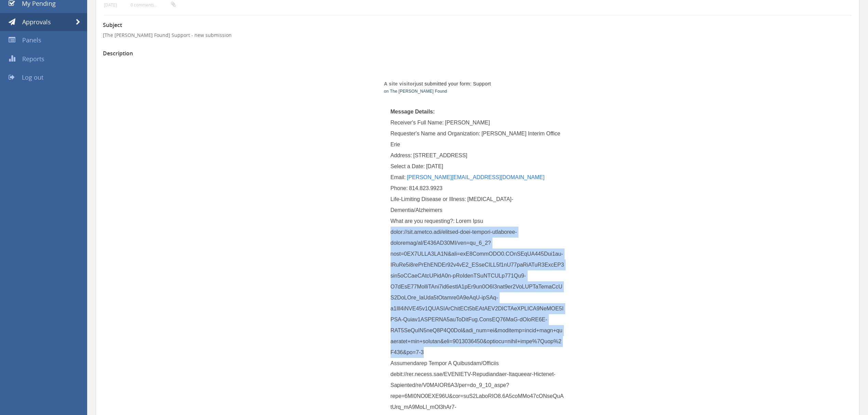 This screenshot has width=868, height=415. Describe the element at coordinates (477, 54) in the screenshot. I see `h3: Description` at that location.